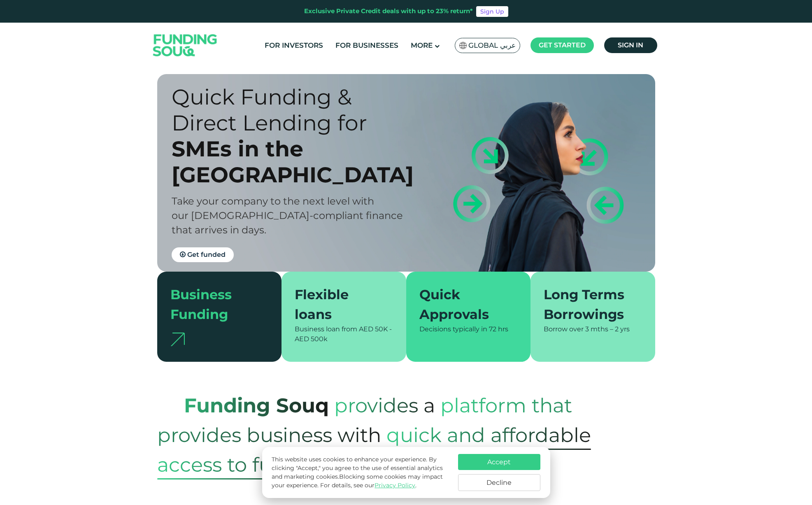 The height and width of the screenshot is (505, 812). I want to click on div: Quick Funding & Direct Lending for, so click(296, 110).